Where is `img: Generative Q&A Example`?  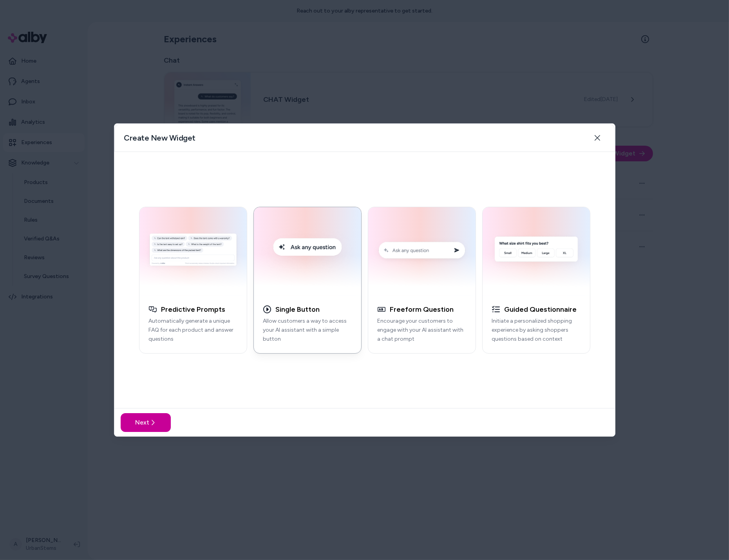
img: Generative Q&A Example is located at coordinates (193, 252).